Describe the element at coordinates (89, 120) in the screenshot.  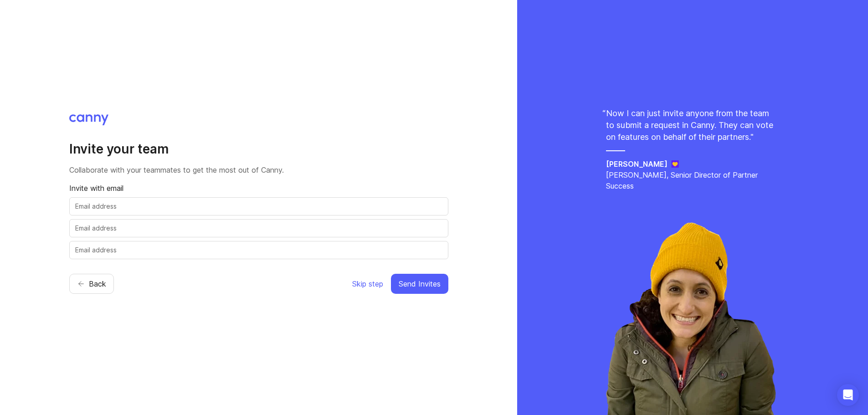
I see `img: Canny logo` at that location.